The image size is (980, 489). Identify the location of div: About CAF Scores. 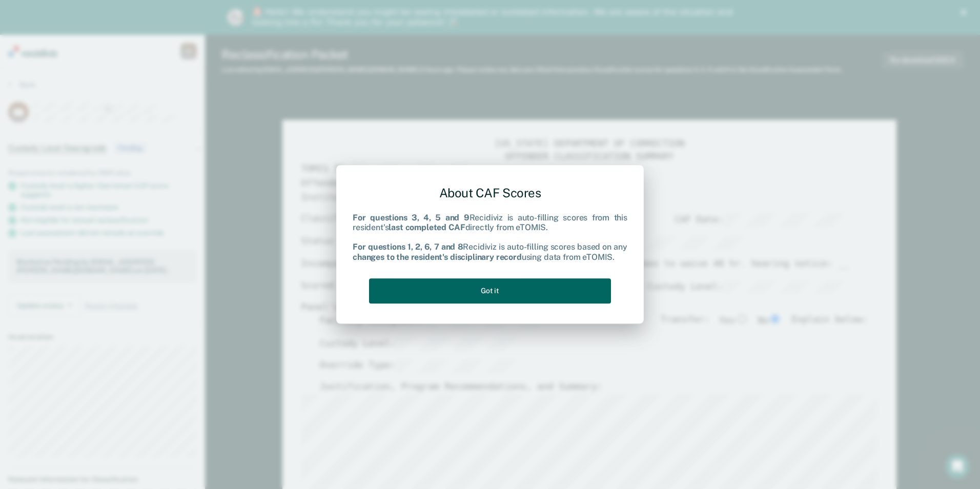
(490, 193).